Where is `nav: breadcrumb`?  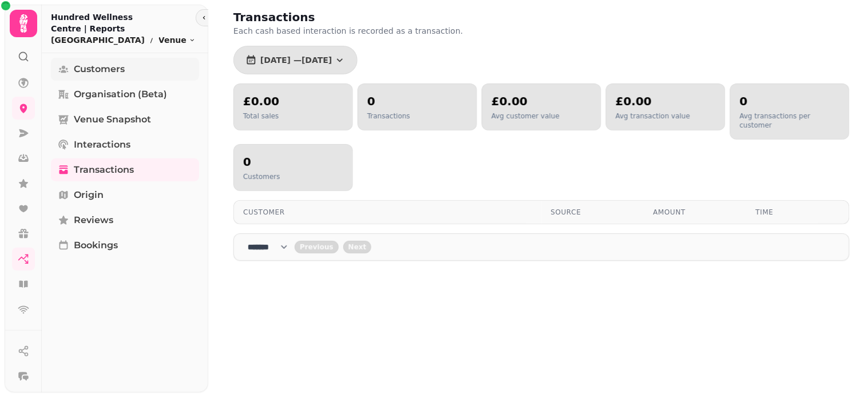 nav: breadcrumb is located at coordinates (123, 40).